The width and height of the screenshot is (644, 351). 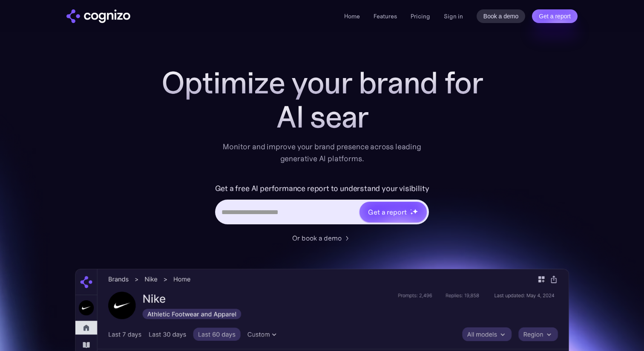 What do you see at coordinates (317, 238) in the screenshot?
I see `div: Or book a demo` at bounding box center [317, 238].